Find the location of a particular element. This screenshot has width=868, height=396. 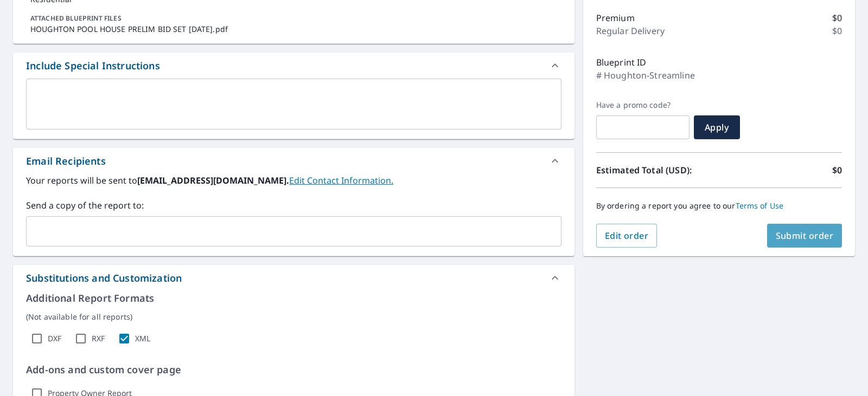

p: # Houghton-Streamline is located at coordinates (645, 76).